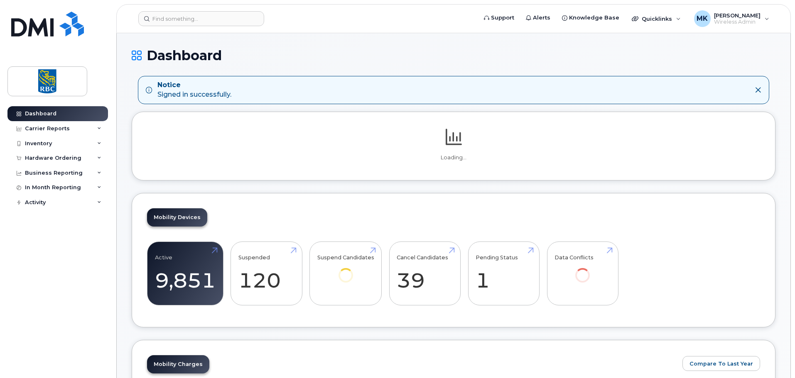 The height and width of the screenshot is (378, 795). Describe the element at coordinates (453, 55) in the screenshot. I see `h1: Dashboard` at that location.